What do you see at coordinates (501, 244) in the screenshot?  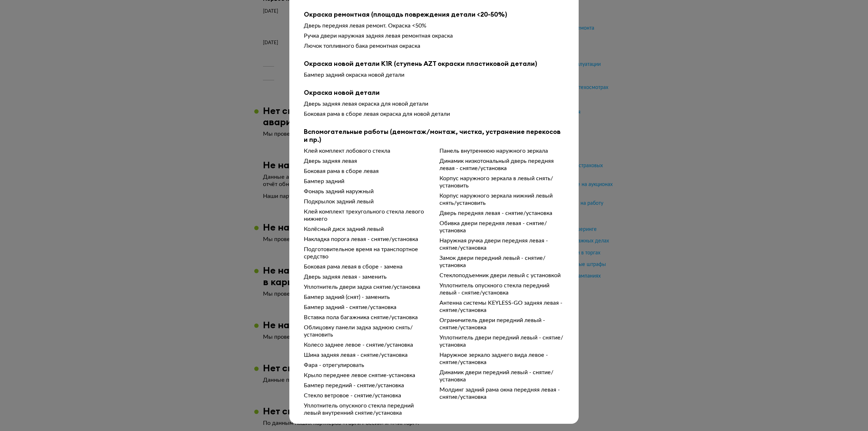 I see `div: Наружная ручка двери передняя левая - снятие/установка` at bounding box center [501, 244].